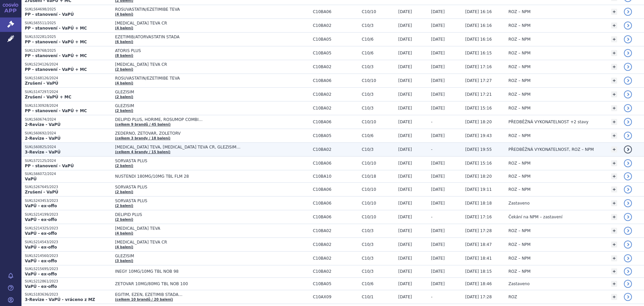  What do you see at coordinates (60, 300) in the screenshot?
I see `strong: 3-Revize - VaPÚ - vráceno z MZ` at bounding box center [60, 300].